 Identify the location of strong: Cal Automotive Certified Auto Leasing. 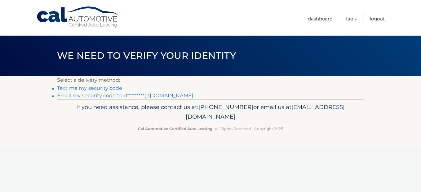
(175, 129).